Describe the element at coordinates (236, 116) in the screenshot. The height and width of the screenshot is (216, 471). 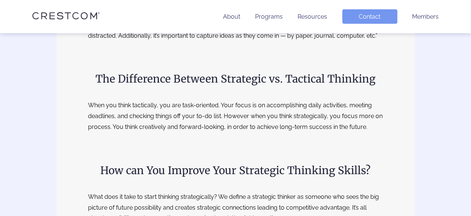
I see `p: When you think tactically, you are task-oriented. Your focus is on accomplishing daily activities...` at that location.